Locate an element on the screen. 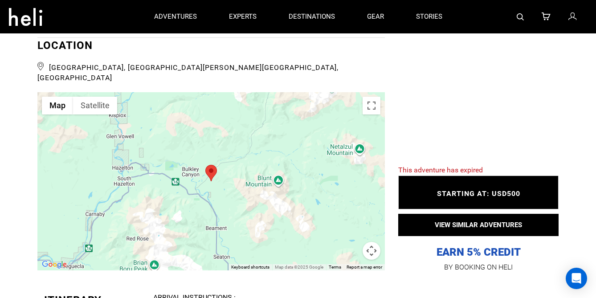 This screenshot has height=298, width=596. a: Report a map error is located at coordinates (365, 267).